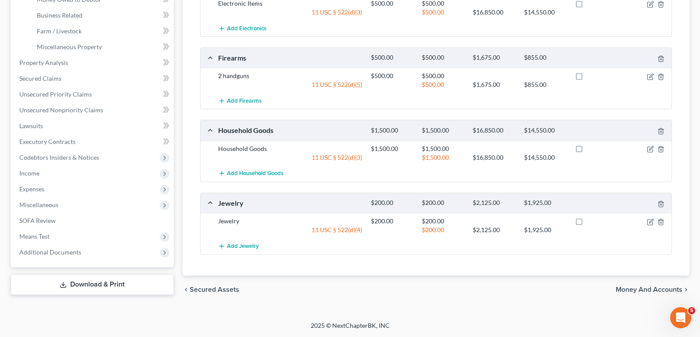 The width and height of the screenshot is (700, 337). Describe the element at coordinates (60, 15) in the screenshot. I see `span: Business Related` at that location.